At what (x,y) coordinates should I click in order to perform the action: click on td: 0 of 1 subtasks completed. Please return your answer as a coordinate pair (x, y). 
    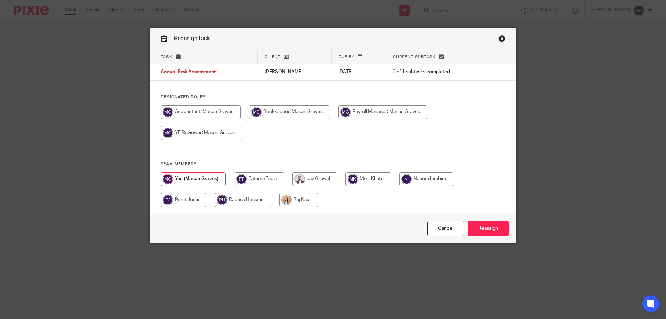
    Looking at the image, I should click on (436, 72).